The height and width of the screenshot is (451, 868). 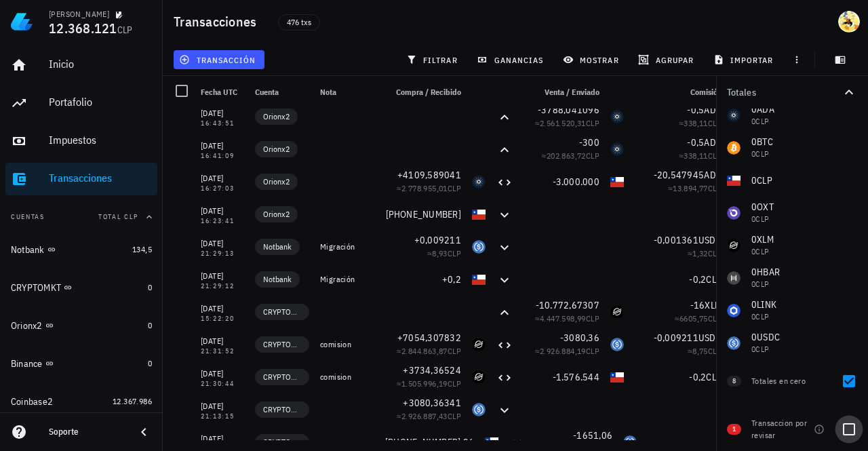 I want to click on span: ganancias, so click(x=511, y=59).